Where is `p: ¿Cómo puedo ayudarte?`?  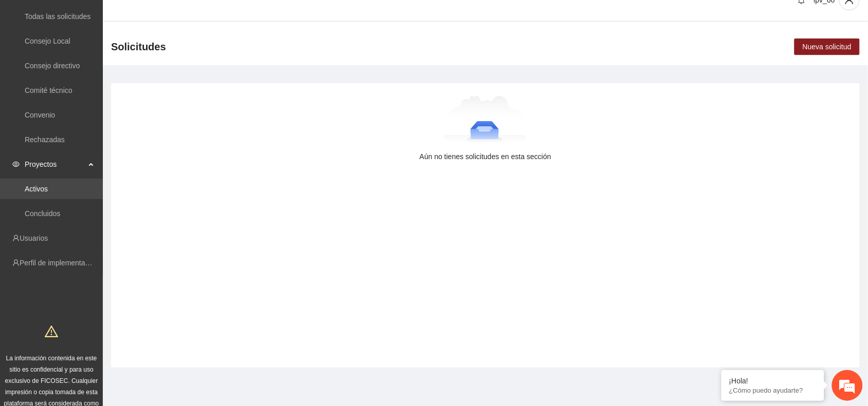
p: ¿Cómo puedo ayudarte? is located at coordinates (773, 390).